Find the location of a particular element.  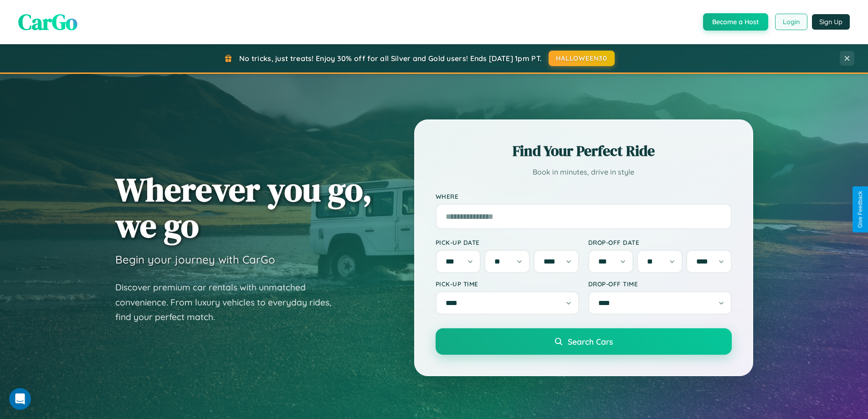

button: Search Cars is located at coordinates (584, 342).